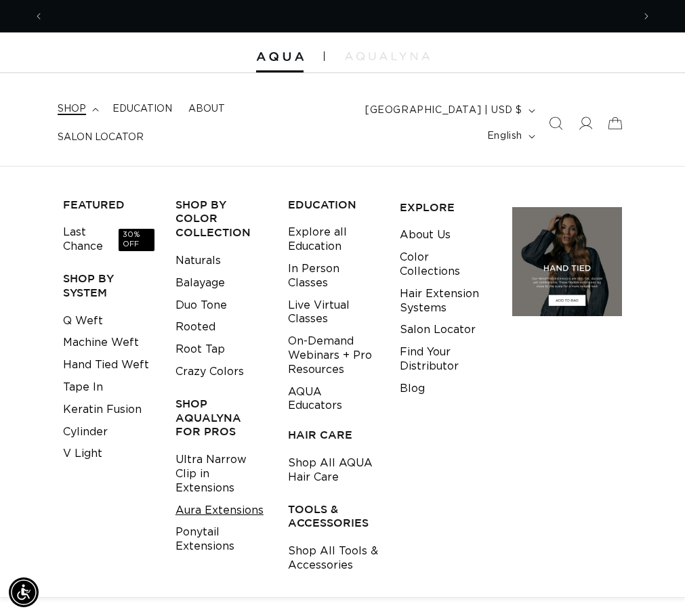 The width and height of the screenshot is (685, 616). What do you see at coordinates (108, 240) in the screenshot?
I see `a: Last Chance30% OFF` at bounding box center [108, 240].